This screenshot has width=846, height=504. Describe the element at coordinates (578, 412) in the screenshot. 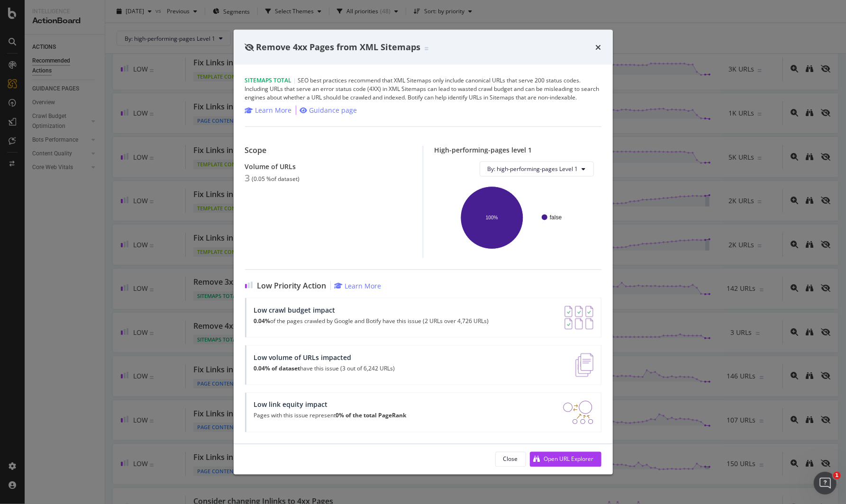

I see `img: DDxVyA23.png` at that location.